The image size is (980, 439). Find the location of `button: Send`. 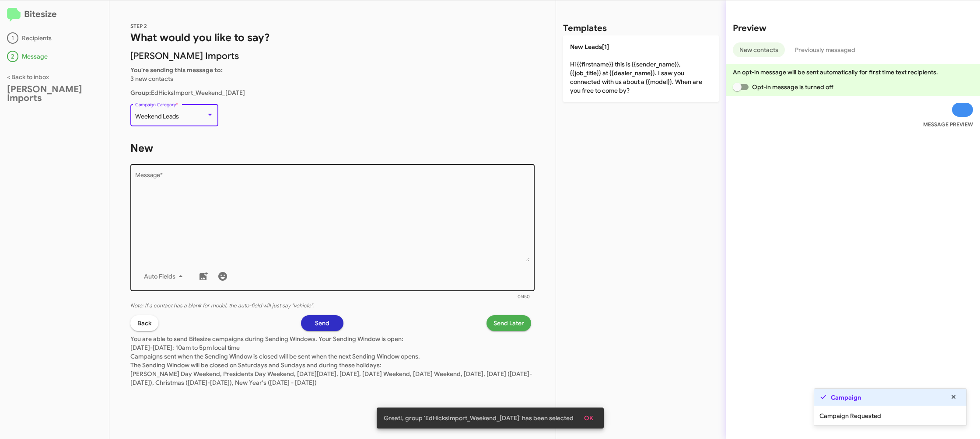

button: Send is located at coordinates (322, 323).